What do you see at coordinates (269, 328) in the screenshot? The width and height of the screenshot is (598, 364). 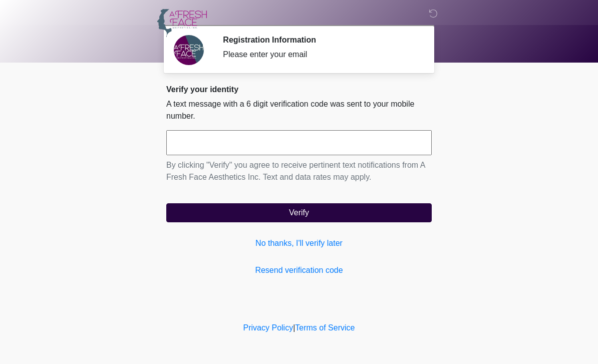 I see `a: Privacy Policy` at bounding box center [269, 328].